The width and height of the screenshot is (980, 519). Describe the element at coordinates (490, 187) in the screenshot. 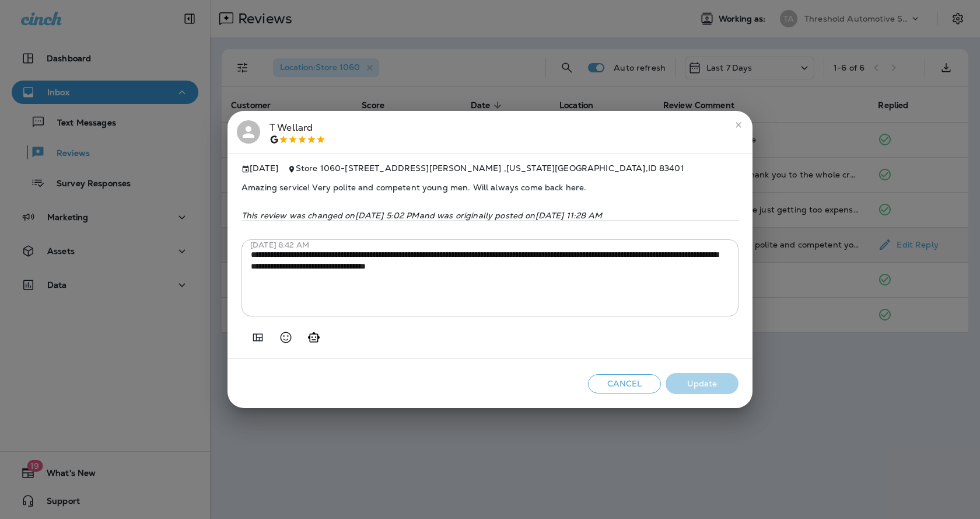

I see `span: Amazing service! Very polite and competent young men. Will always come back here.` at that location.